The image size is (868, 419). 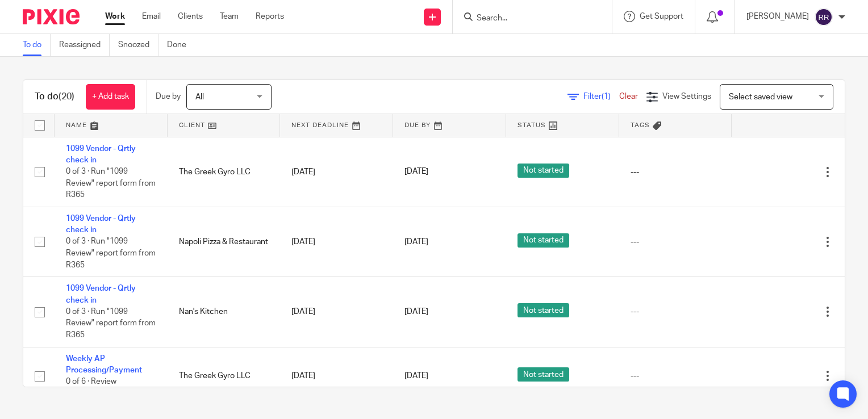 I want to click on a: Team, so click(x=229, y=16).